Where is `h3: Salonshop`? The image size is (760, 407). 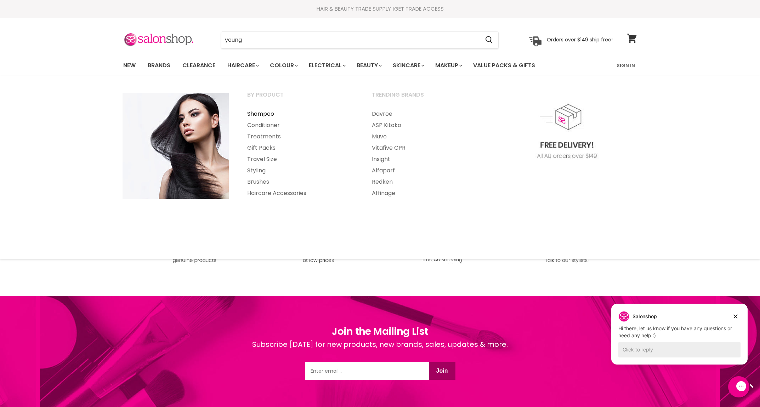 h3: Salonshop is located at coordinates (39, 14).